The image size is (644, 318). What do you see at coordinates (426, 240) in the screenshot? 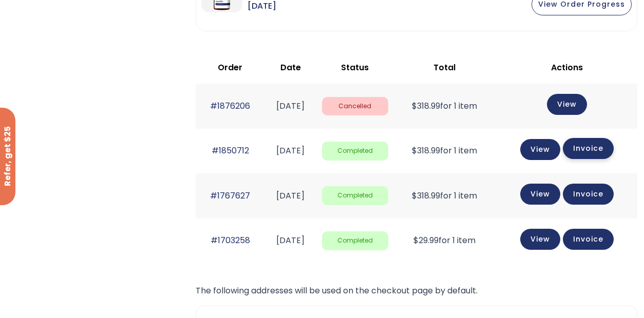
I see `span: 29.99` at bounding box center [426, 240].